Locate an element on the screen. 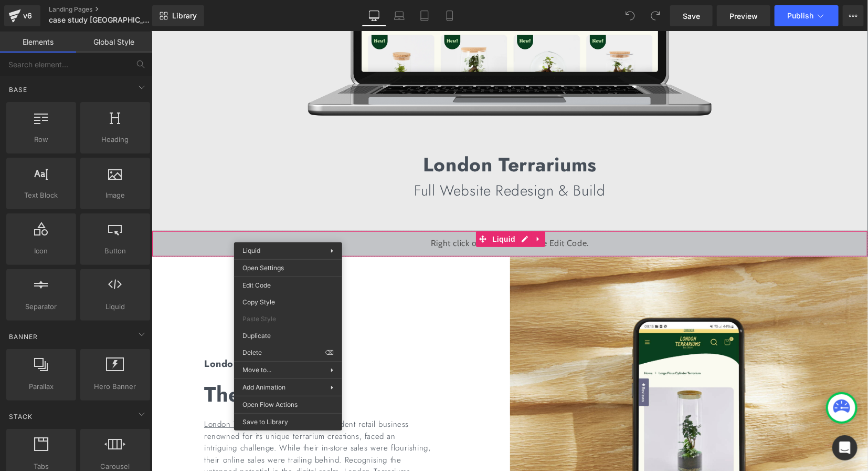 The height and width of the screenshot is (471, 868). span: Open Flow Actions is located at coordinates (288, 405).